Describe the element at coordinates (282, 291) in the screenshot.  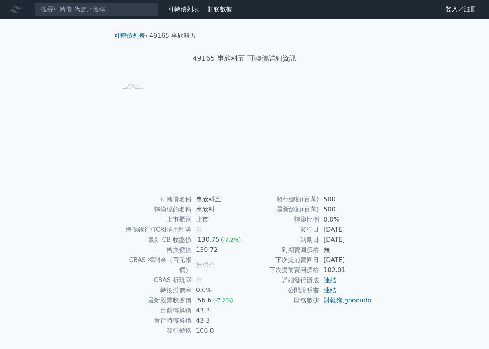
I see `td: 公開說明書` at that location.